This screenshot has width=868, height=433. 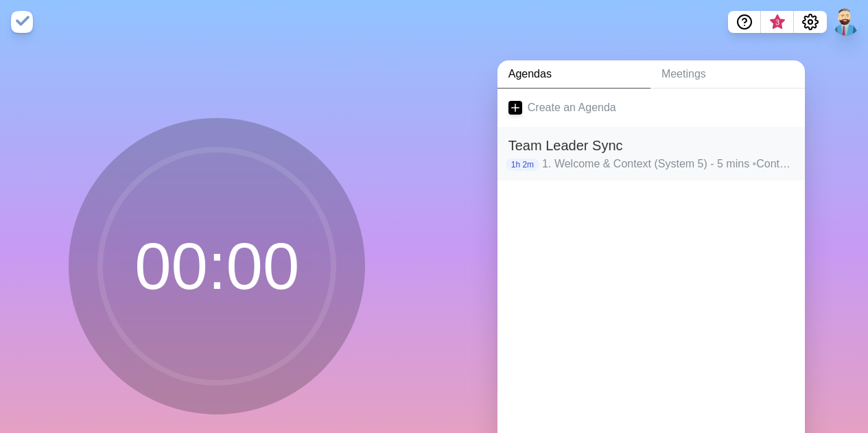 What do you see at coordinates (667, 164) in the screenshot?
I see `p: 1. Welcome & Context (System 5) - 5 mins Content SEO Design Video PPC CRM Development 3. System 5...` at bounding box center [667, 164].